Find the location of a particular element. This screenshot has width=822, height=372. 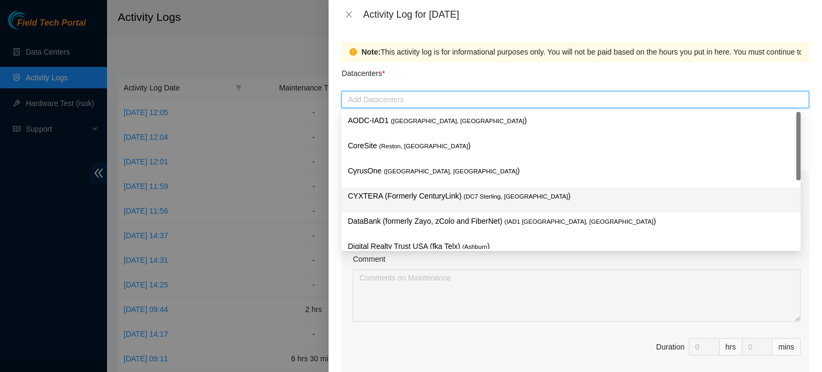

p: AODC-IAD1 ) is located at coordinates (571, 120).